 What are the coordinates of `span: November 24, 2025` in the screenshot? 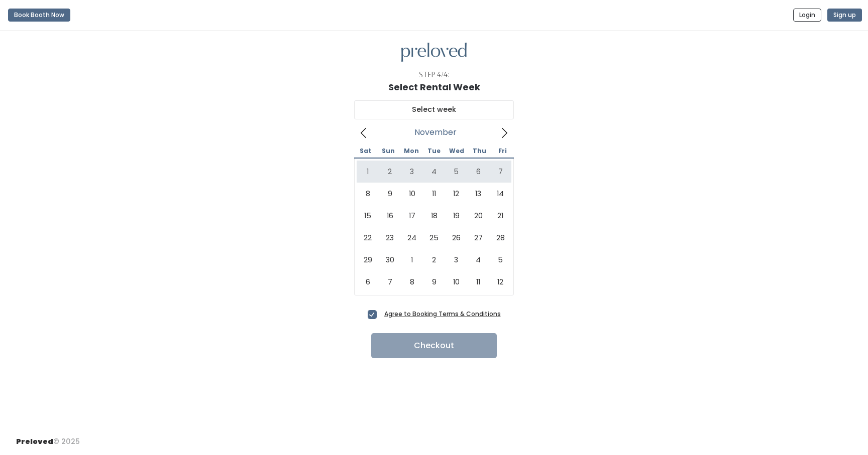 It's located at (412, 238).